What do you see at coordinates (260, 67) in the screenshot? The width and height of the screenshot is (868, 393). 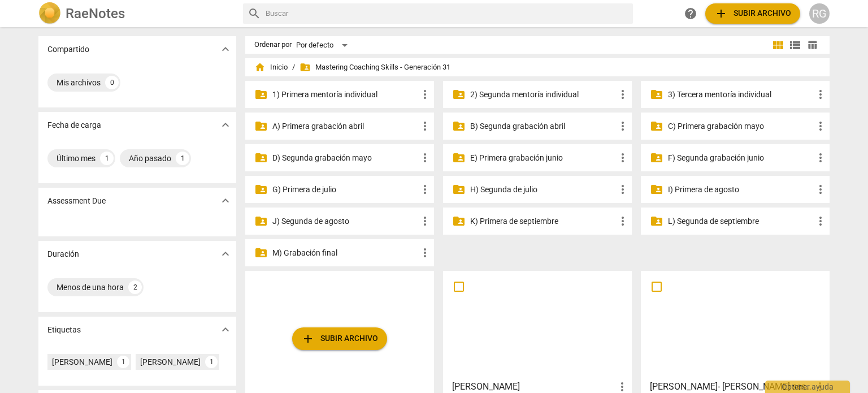 I see `span: home` at bounding box center [260, 67].